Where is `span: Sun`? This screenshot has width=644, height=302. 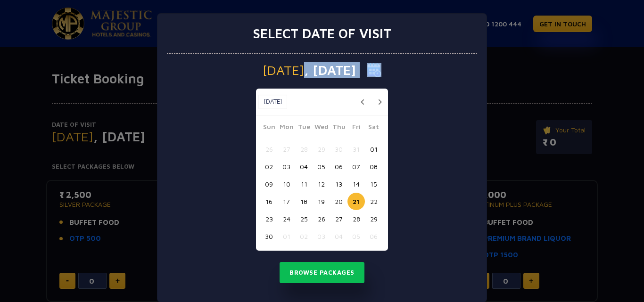
span: Sun is located at coordinates (269, 128).